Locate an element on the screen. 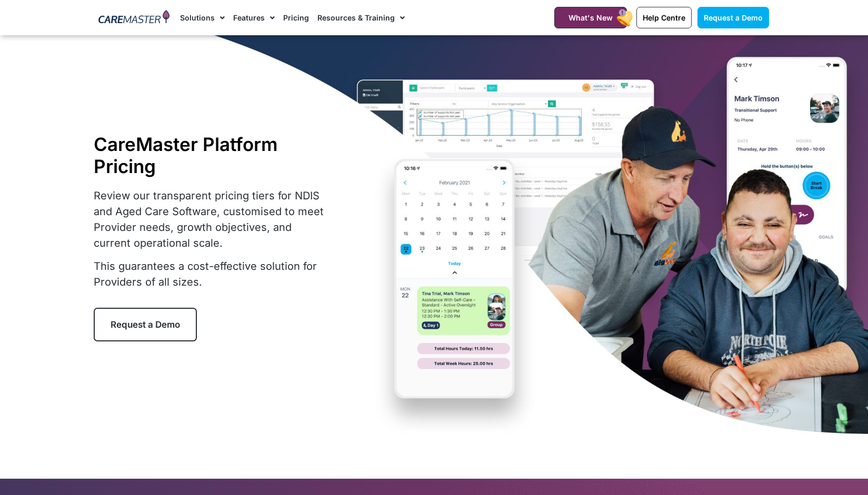 The height and width of the screenshot is (495, 868). p: This guarantees a cost-effective solution for Providers of all sizes. is located at coordinates (212, 274).